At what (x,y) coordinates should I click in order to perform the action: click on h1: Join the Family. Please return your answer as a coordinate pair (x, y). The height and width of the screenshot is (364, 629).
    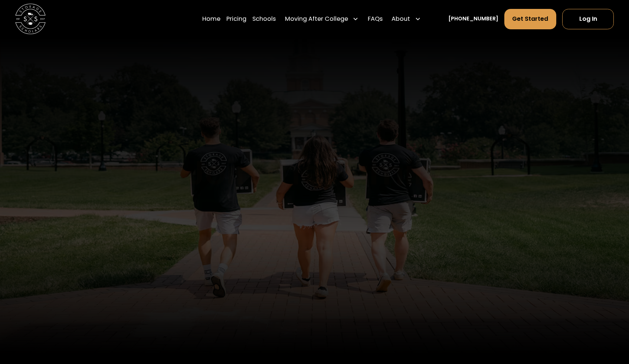
    Looking at the image, I should click on (314, 173).